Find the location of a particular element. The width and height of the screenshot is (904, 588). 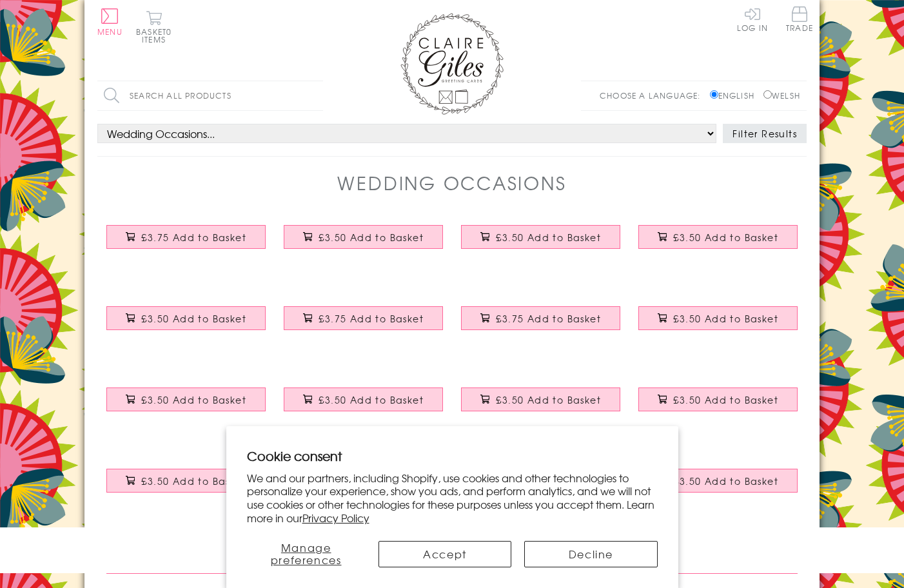

a: Wedding Congratulations Card, Butteflies Heart, Embossed and Foiled text £3.50 Add to Basket is located at coordinates (363, 243).